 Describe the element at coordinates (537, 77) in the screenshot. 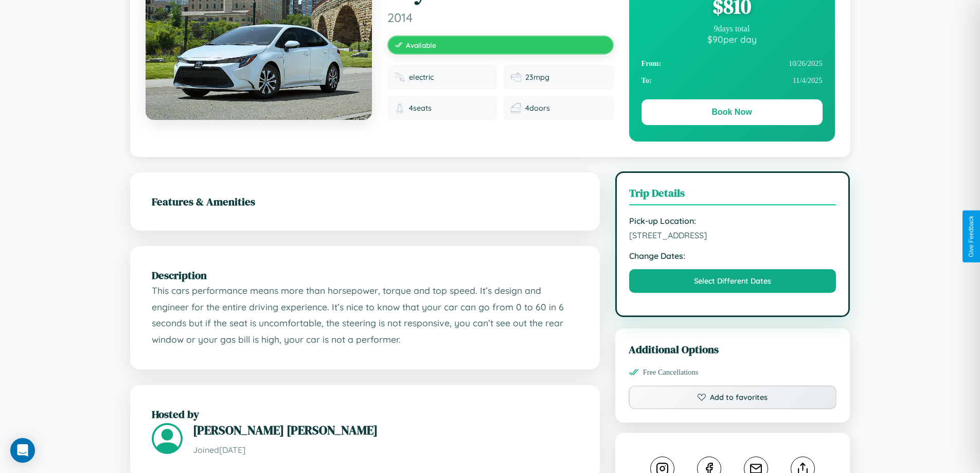

I see `span: 23 mpg` at that location.